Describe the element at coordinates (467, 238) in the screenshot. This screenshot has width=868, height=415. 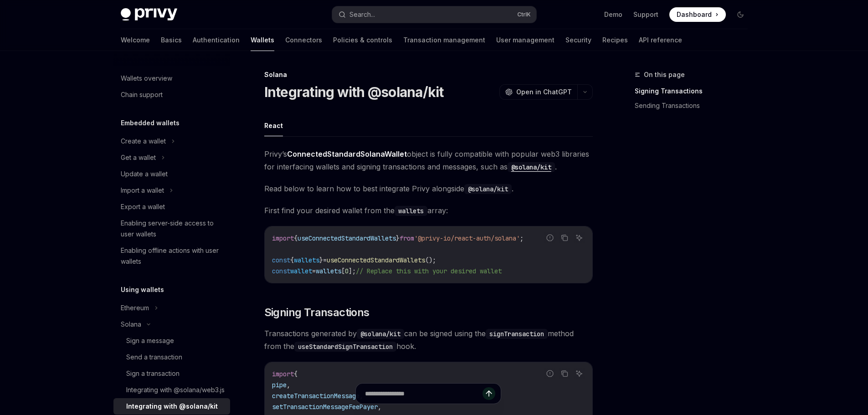
I see `span: '@privy-io/react-auth/solana'` at that location.